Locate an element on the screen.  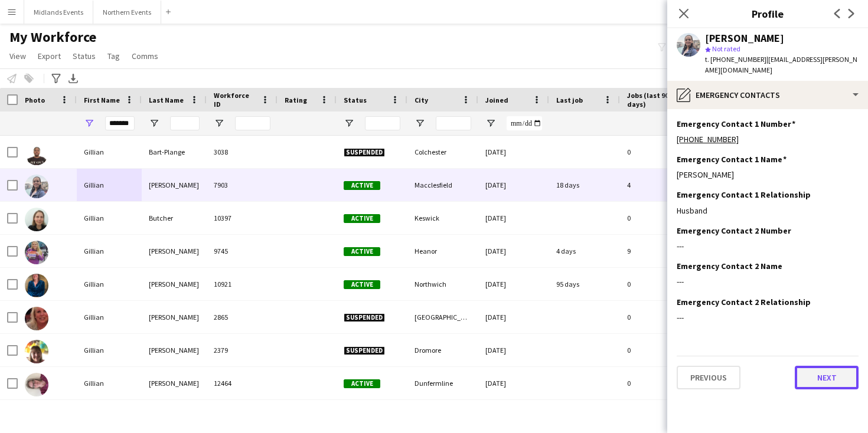
div: 2379 is located at coordinates (242, 350).